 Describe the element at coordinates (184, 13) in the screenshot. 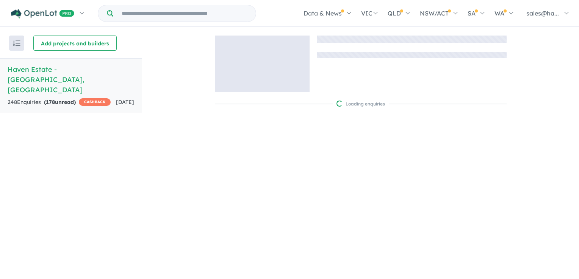

I see `input: Try estate name, suburb, builder or developer` at that location.